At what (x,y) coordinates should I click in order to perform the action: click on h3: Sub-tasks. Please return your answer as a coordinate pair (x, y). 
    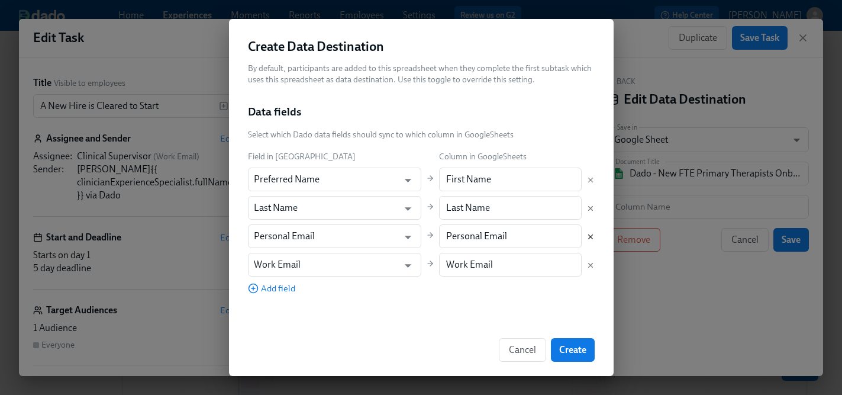
    Looking at the image, I should click on (272, 330).